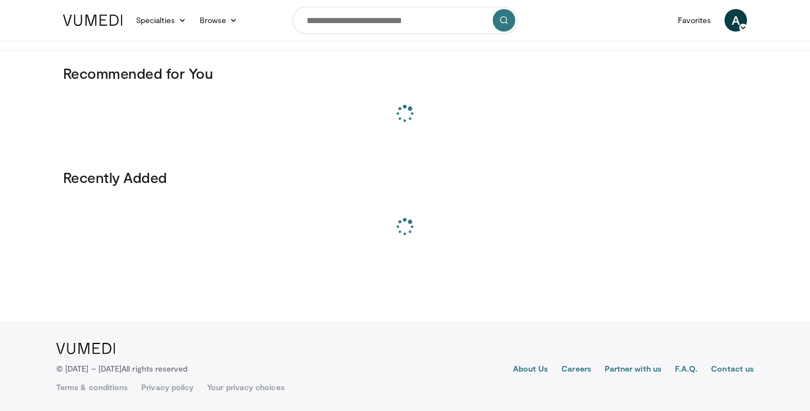  What do you see at coordinates (694, 20) in the screenshot?
I see `a: Favorites` at bounding box center [694, 20].